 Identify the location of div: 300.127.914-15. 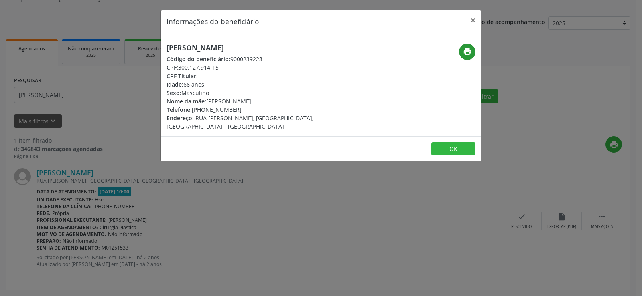
(268, 67).